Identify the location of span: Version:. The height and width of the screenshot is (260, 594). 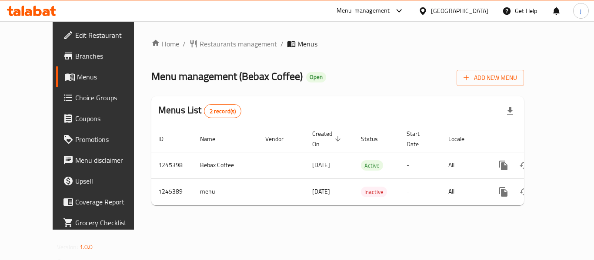
(67, 247).